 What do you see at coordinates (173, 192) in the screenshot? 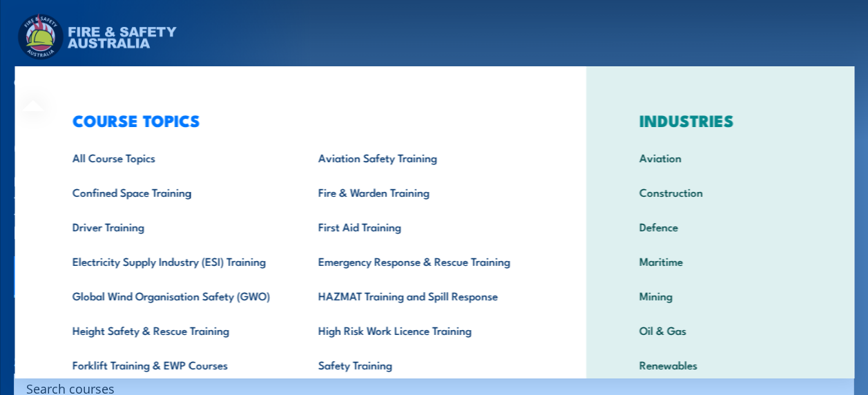
I see `a: Confined Space Training` at bounding box center [173, 192].